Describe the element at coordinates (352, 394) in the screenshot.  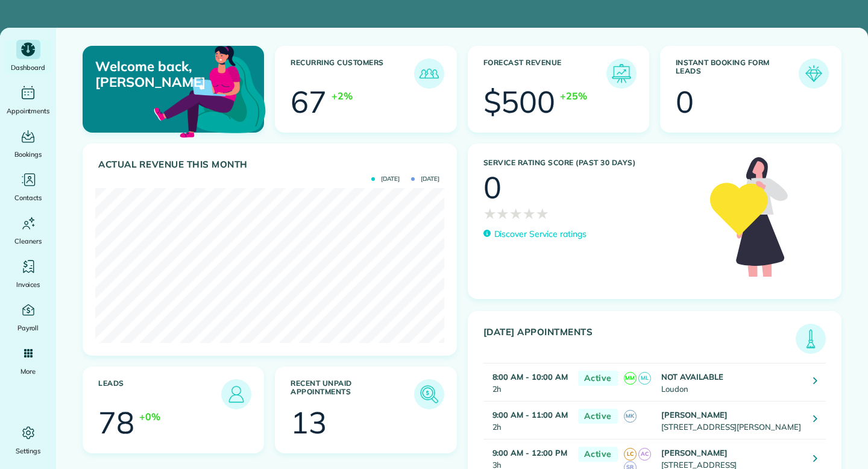
I see `h3: Recent unpaid appointments` at that location.